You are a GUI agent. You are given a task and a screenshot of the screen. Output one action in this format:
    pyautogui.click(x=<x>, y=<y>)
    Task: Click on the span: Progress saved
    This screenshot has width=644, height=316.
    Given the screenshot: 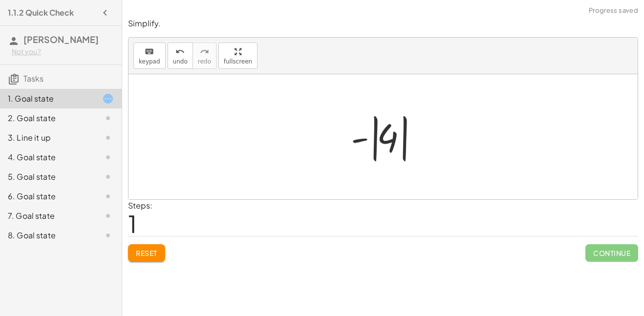 What is the action you would take?
    pyautogui.click(x=612, y=11)
    